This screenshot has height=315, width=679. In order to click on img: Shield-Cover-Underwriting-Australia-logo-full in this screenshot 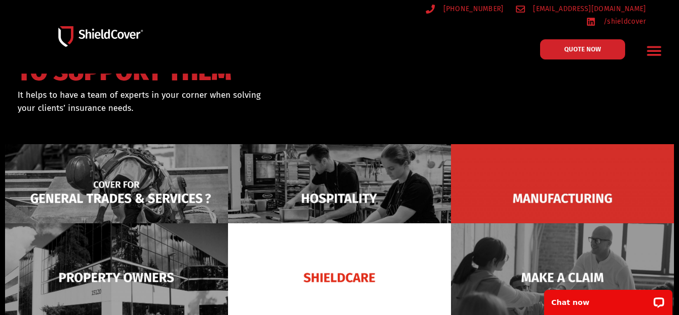, I will do `click(101, 36)`.